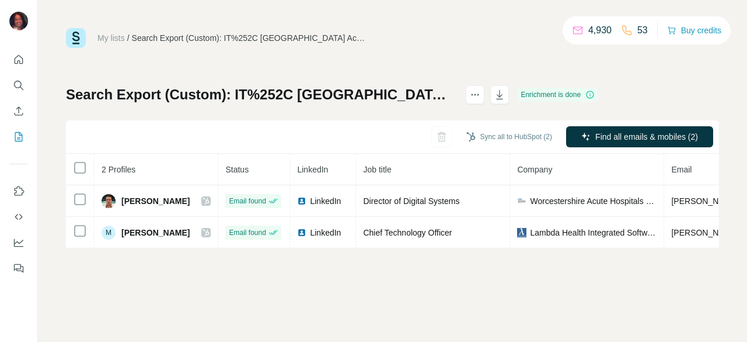  What do you see at coordinates (19, 268) in the screenshot?
I see `button: Feedback` at bounding box center [19, 268].